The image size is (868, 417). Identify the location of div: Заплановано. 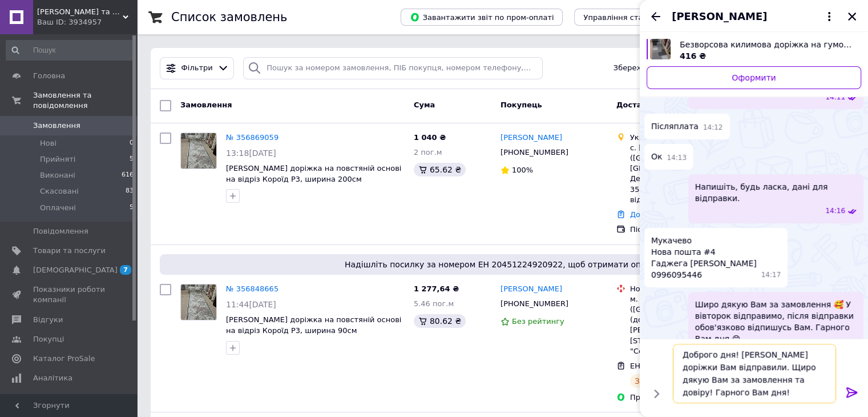
(662, 381).